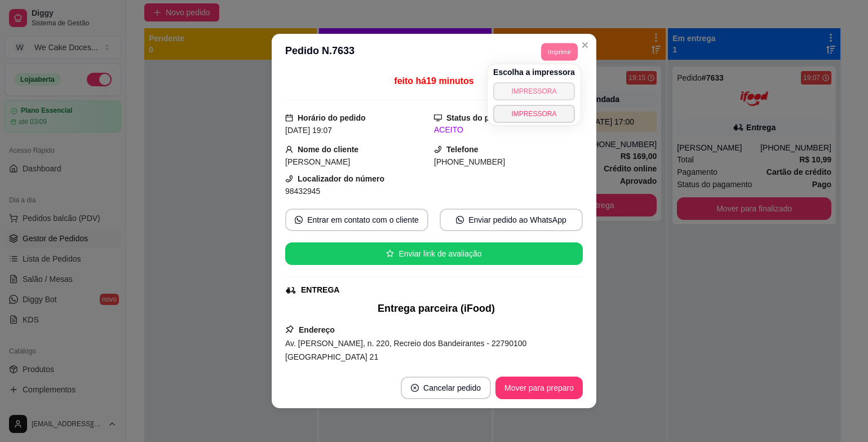 The image size is (868, 442). What do you see at coordinates (585, 45) in the screenshot?
I see `button: Close` at bounding box center [585, 45].